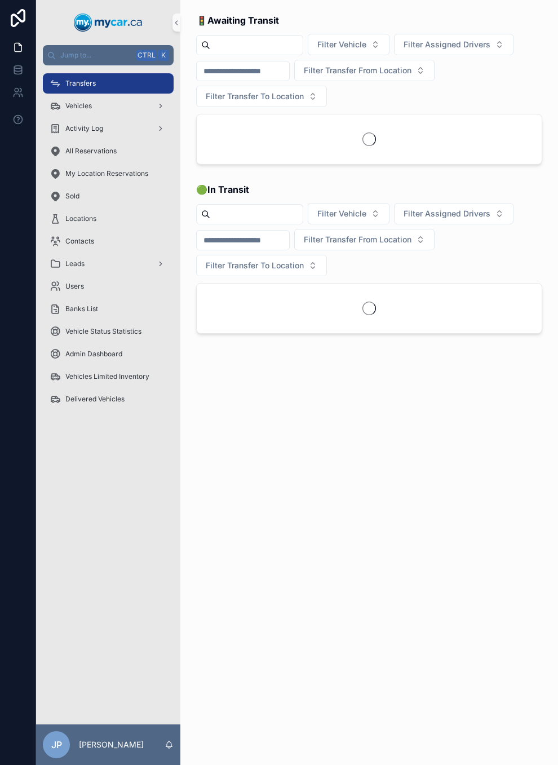 Image resolution: width=558 pixels, height=765 pixels. What do you see at coordinates (108, 245) in the screenshot?
I see `div: scrollable content` at bounding box center [108, 245].